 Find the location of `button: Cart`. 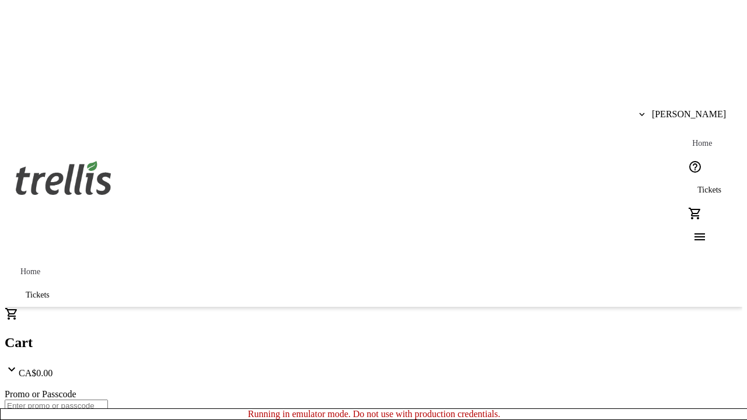

button: Cart is located at coordinates (695, 214).